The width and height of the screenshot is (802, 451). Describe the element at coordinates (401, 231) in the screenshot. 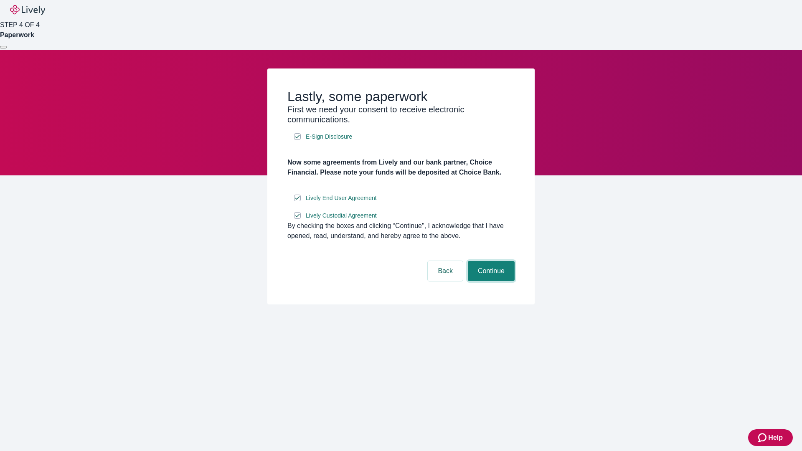

I see `div: By checking the boxes and clicking “Continue", I acknowledge that I have opened, read, understand...` at that location.